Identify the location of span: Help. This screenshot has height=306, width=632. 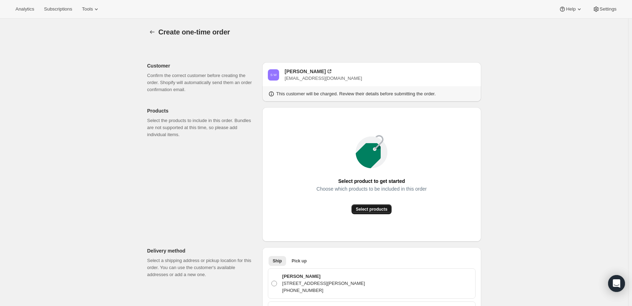
(570, 9).